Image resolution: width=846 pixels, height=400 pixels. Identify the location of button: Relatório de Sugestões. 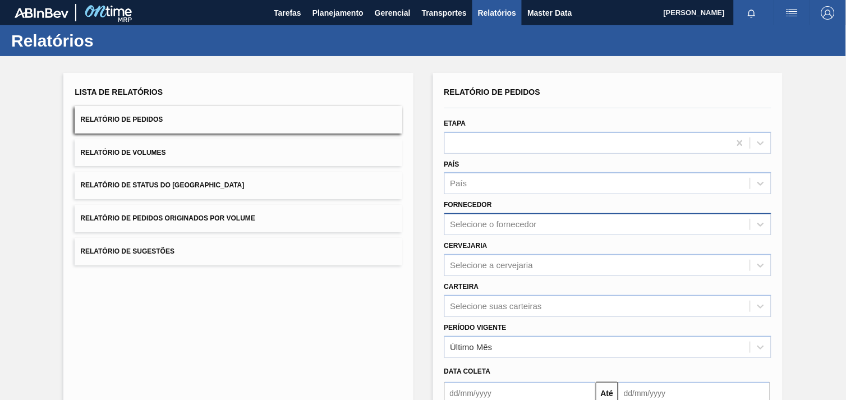
(238, 251).